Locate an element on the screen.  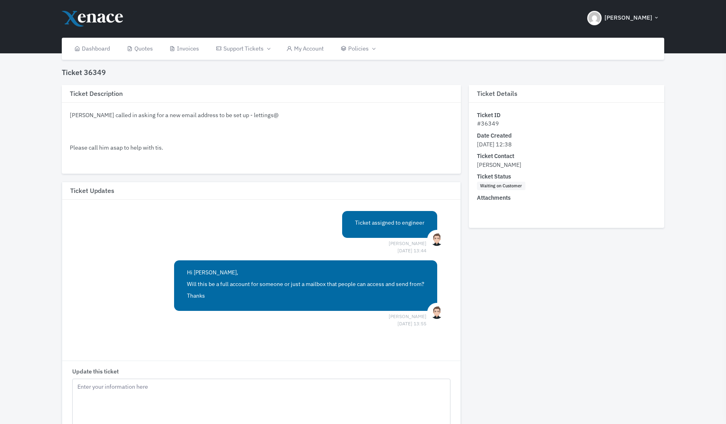
dt: Date Created is located at coordinates (566, 136).